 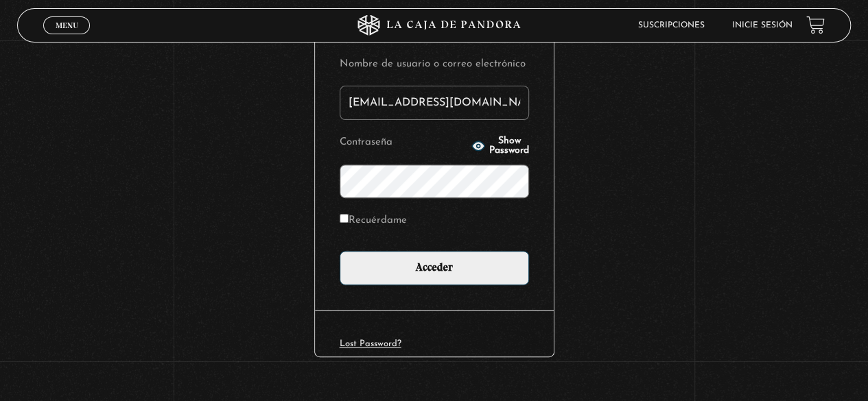 What do you see at coordinates (371, 343) in the screenshot?
I see `a: Lost Password?` at bounding box center [371, 343].